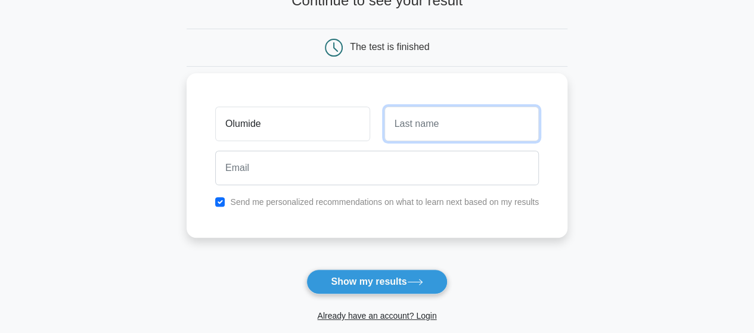  Describe the element at coordinates (377, 282) in the screenshot. I see `button: Show my results` at that location.